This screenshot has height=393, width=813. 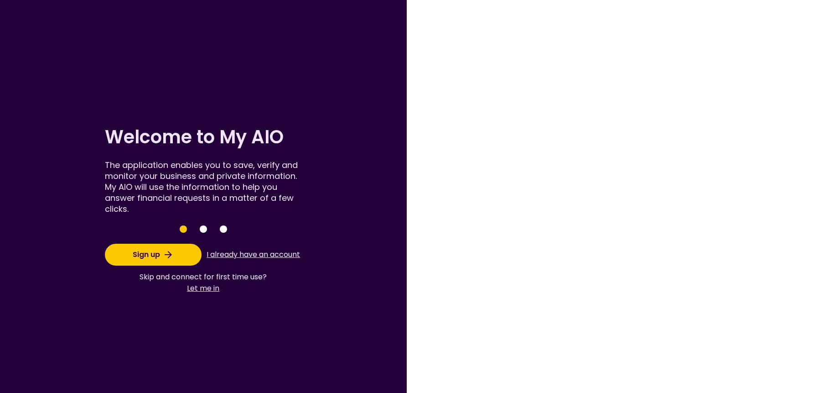 I want to click on div: The application enables you to save, verify and monitor your business and private information. My..., so click(x=203, y=187).